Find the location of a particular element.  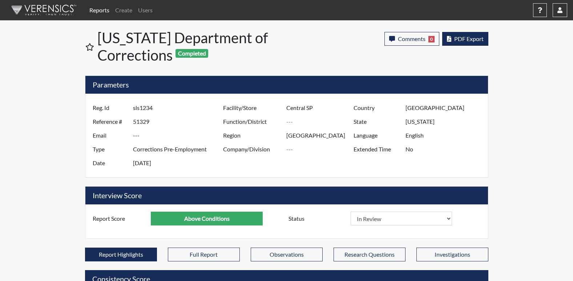

button: Investigations is located at coordinates (452, 255).